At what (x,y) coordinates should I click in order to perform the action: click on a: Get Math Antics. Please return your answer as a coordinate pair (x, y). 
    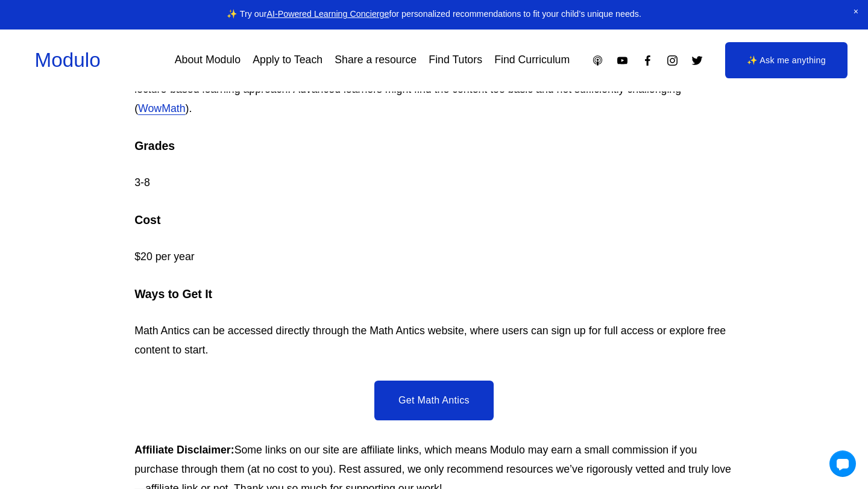
    Looking at the image, I should click on (434, 400).